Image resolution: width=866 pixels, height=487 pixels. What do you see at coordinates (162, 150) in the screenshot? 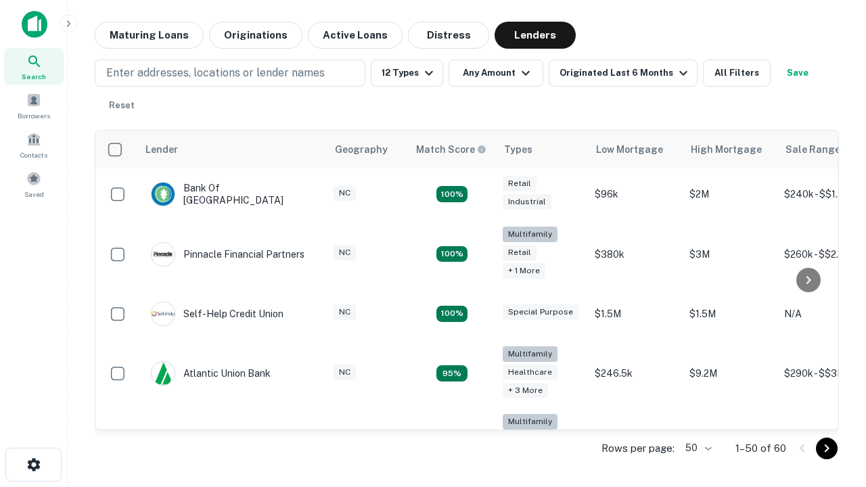
I see `div: Lender` at bounding box center [162, 150].